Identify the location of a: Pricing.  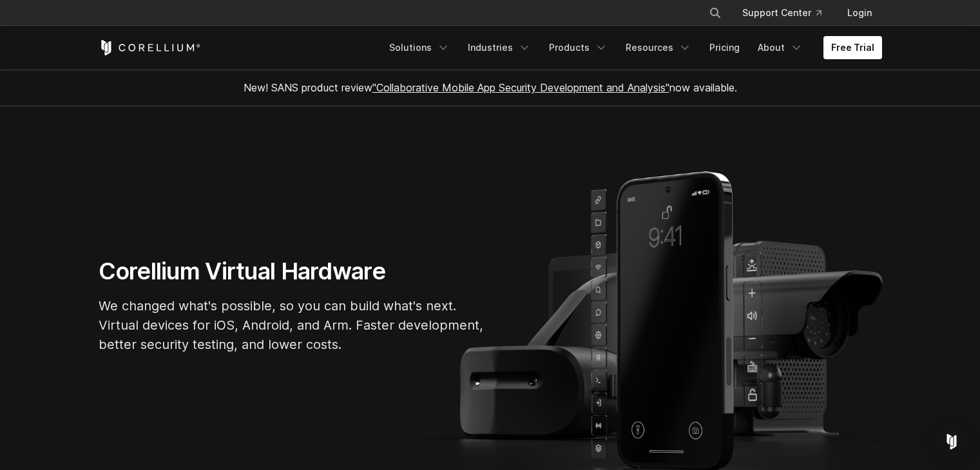
(724, 47).